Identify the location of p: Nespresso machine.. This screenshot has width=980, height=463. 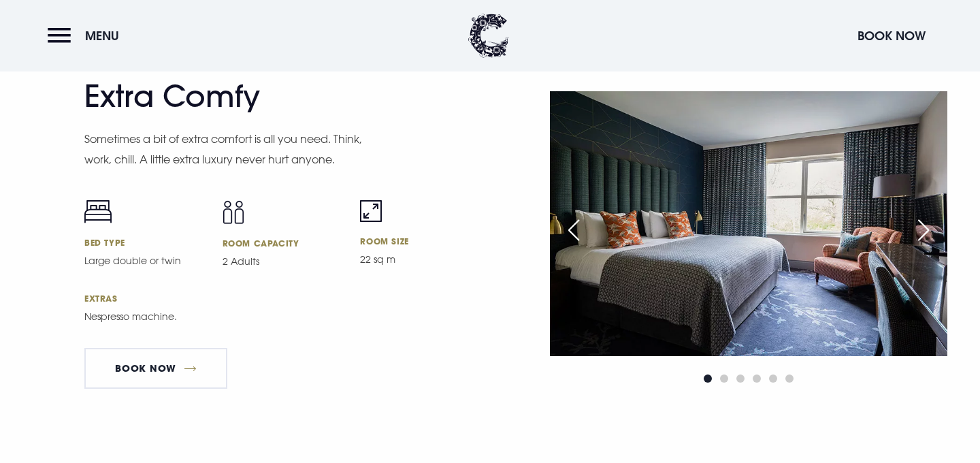
(224, 317).